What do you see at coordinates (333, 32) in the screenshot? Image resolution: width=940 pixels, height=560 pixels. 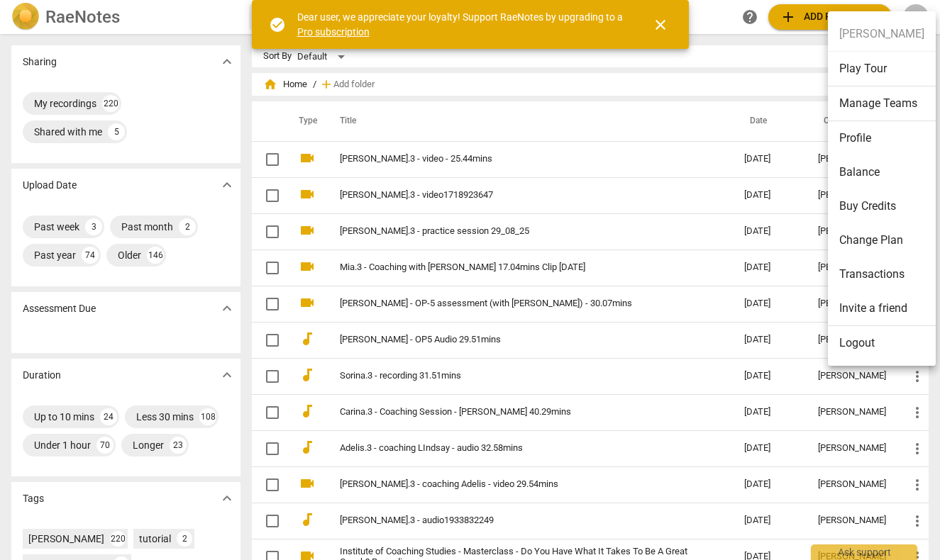 I see `a: Pro subscription` at bounding box center [333, 32].